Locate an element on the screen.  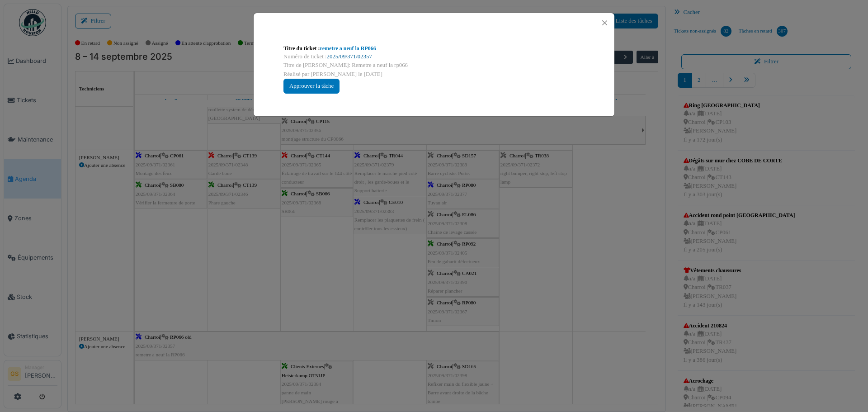
a: remetre a neuf la RP066 is located at coordinates (348, 48).